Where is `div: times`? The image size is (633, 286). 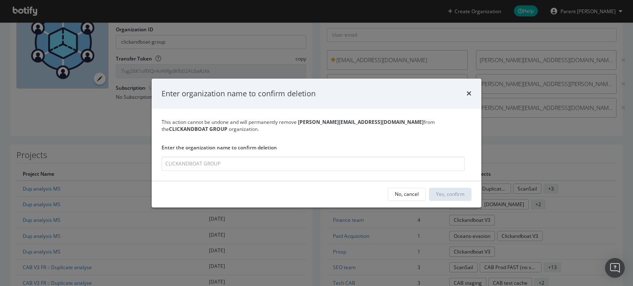
div: times is located at coordinates (469, 94).